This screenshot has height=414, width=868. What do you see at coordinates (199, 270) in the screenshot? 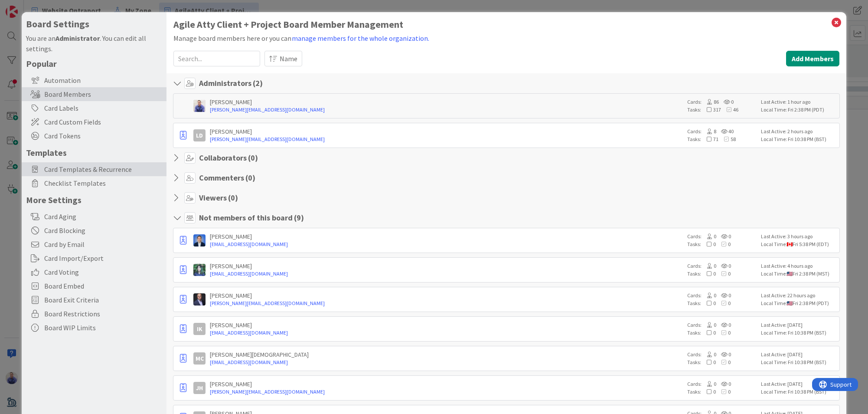
I see `img: CR` at bounding box center [199, 270].